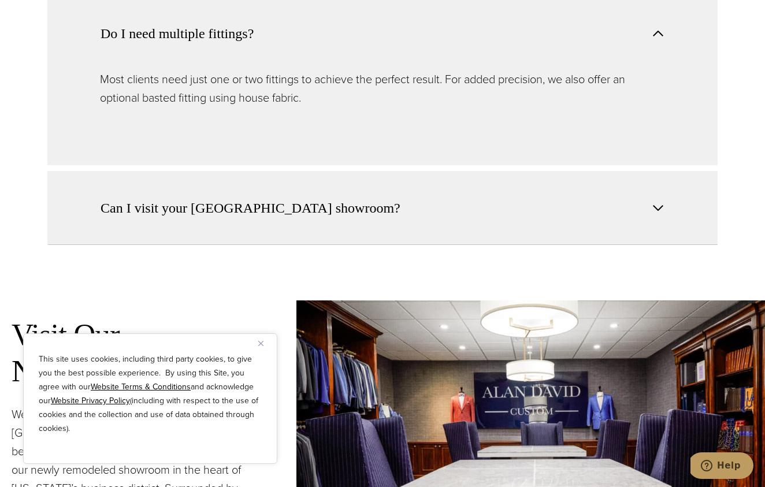  Describe the element at coordinates (140, 387) in the screenshot. I see `a: Website Terms & Conditions` at that location.